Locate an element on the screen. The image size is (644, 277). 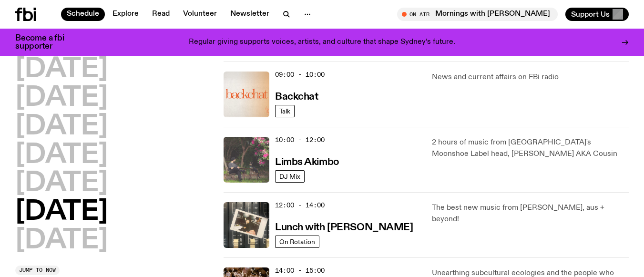
a: DJ Mix is located at coordinates (290, 176).